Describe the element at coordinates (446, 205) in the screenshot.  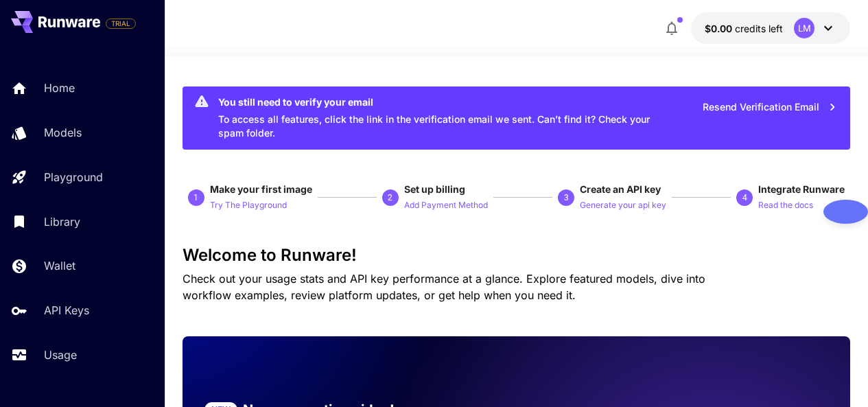
I see `button: Add Payment Method` at that location.